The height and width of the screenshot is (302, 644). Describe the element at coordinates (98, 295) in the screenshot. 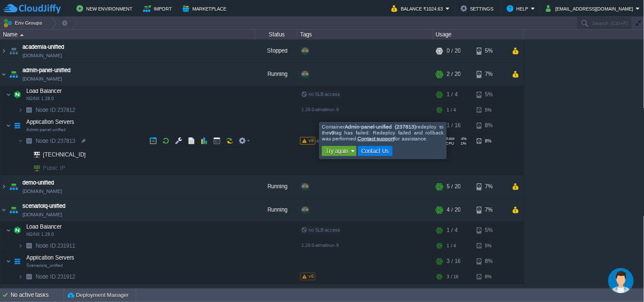

I see `button: Deployment Manager` at that location.